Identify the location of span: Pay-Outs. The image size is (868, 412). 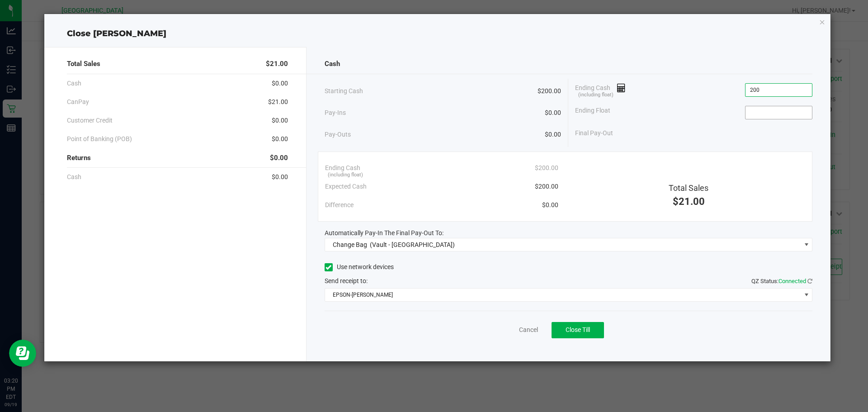
(337, 134).